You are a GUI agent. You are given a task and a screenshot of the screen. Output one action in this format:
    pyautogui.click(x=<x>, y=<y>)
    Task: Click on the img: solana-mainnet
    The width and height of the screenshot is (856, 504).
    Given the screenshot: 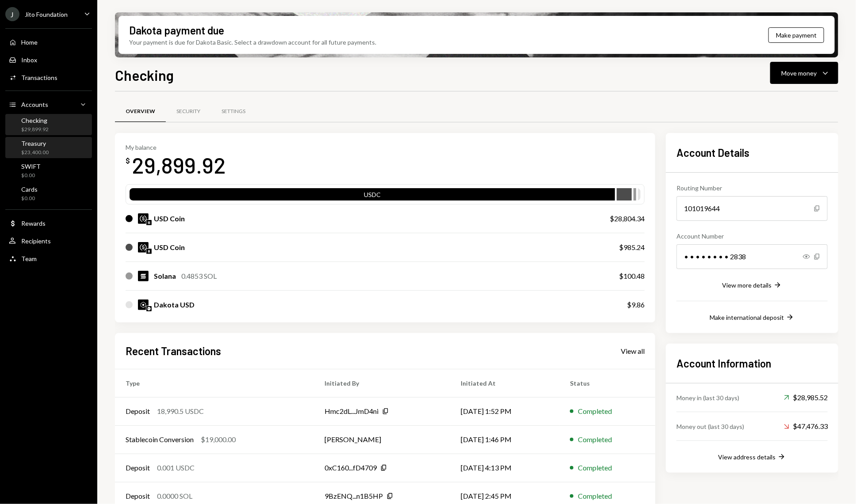 What is the action you would take?
    pyautogui.click(x=149, y=223)
    